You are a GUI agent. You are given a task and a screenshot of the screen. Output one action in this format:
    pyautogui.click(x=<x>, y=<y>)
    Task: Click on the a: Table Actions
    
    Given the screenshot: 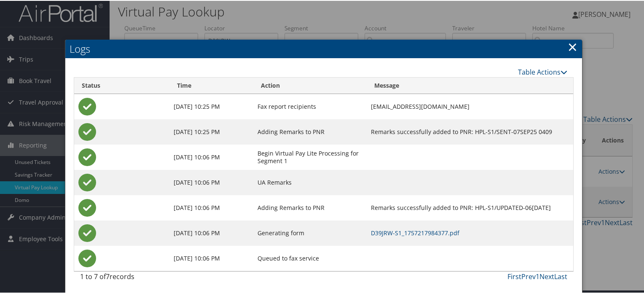 What is the action you would take?
    pyautogui.click(x=542, y=71)
    